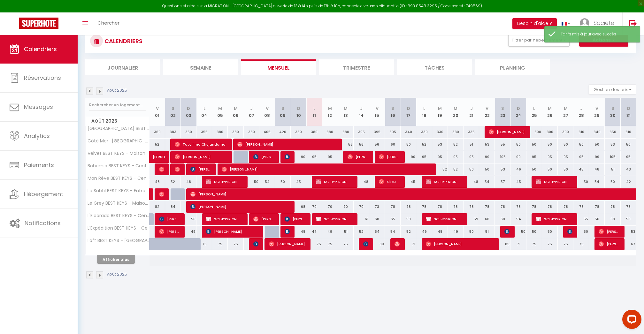 This screenshot has width=644, height=334. Describe the element at coordinates (361, 111) in the screenshot. I see `th: 14` at that location.